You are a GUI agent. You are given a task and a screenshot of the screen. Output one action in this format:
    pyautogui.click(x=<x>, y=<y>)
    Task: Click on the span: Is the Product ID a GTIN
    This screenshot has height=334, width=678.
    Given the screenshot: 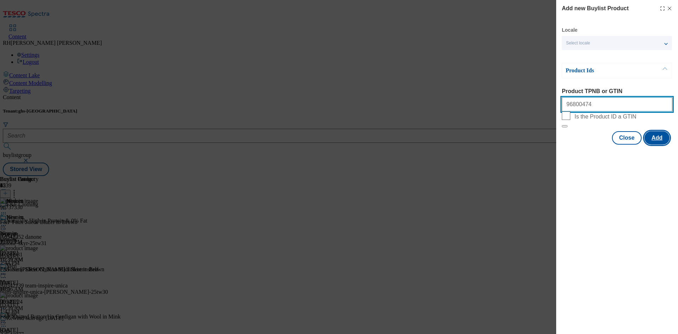 What is the action you would take?
    pyautogui.click(x=605, y=117)
    